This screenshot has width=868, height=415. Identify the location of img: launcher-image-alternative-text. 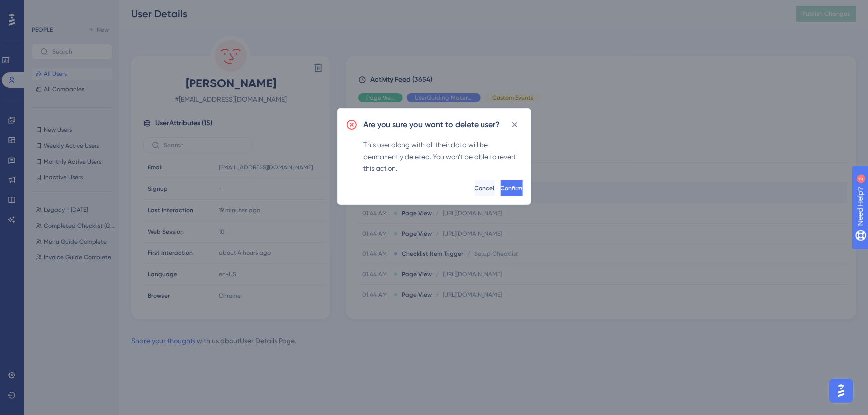
(15, 15).